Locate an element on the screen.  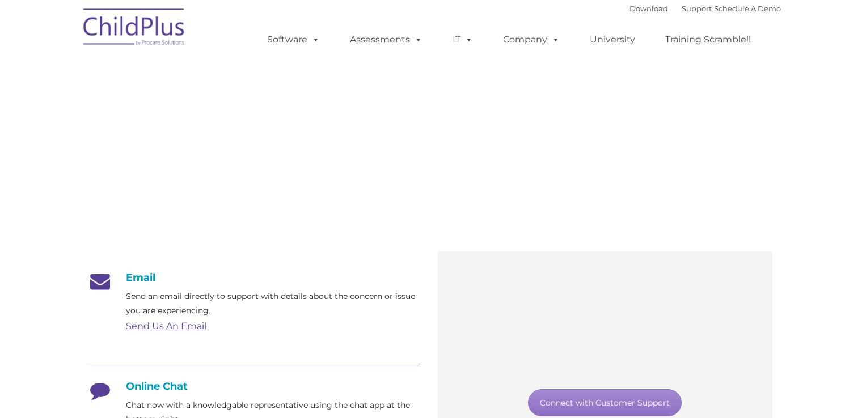
a: Software is located at coordinates (293, 40).